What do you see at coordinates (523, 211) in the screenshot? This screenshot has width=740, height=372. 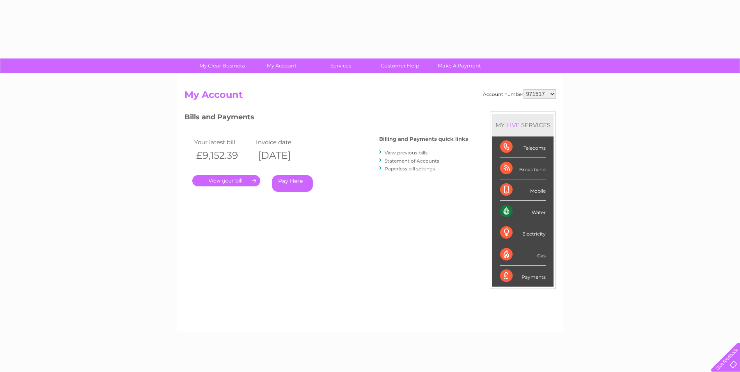 I see `div: Water` at bounding box center [523, 211].